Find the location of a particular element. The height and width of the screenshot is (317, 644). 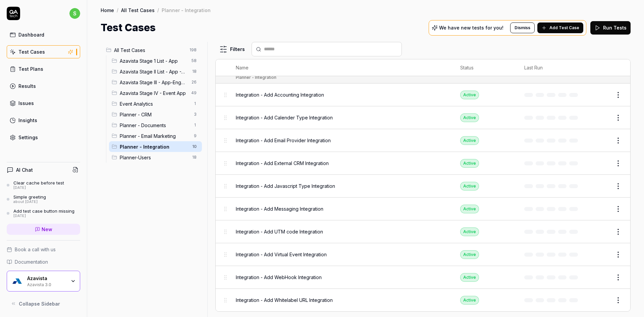

span: Integration - Add External CRM Integration is located at coordinates (282, 163).